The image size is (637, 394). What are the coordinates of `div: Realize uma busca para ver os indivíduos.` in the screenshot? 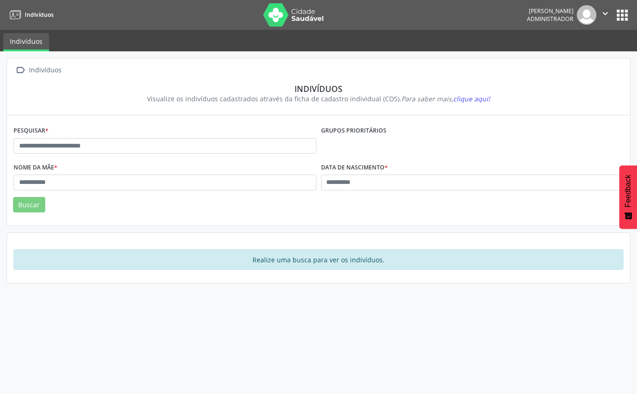 It's located at (318, 259).